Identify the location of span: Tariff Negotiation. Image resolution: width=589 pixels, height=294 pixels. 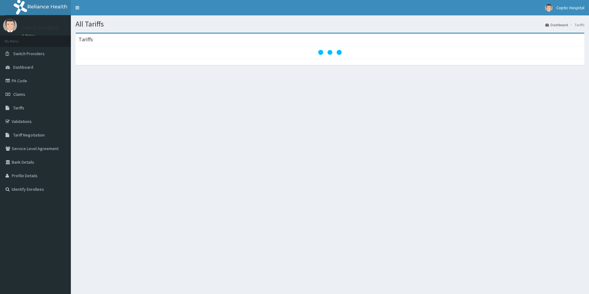
(29, 135).